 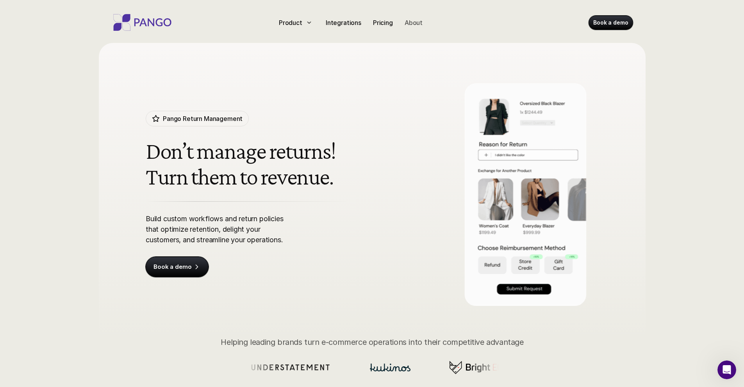 I want to click on a: Integrations, so click(x=343, y=23).